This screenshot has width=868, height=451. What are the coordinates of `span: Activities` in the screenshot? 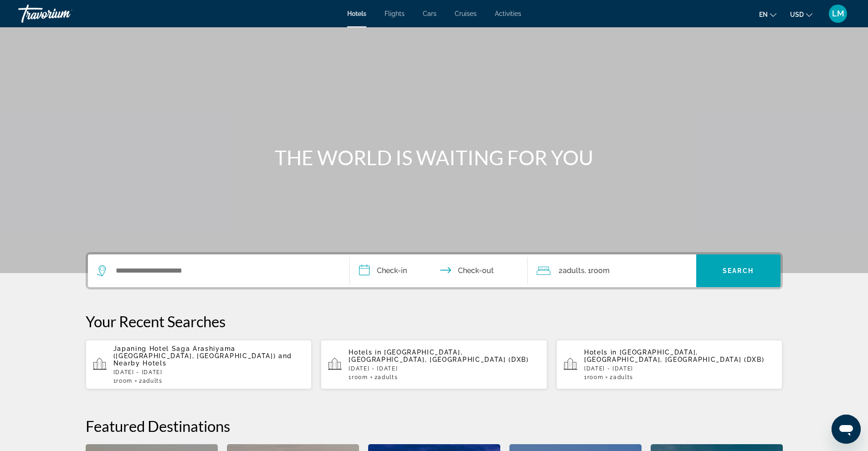 It's located at (508, 14).